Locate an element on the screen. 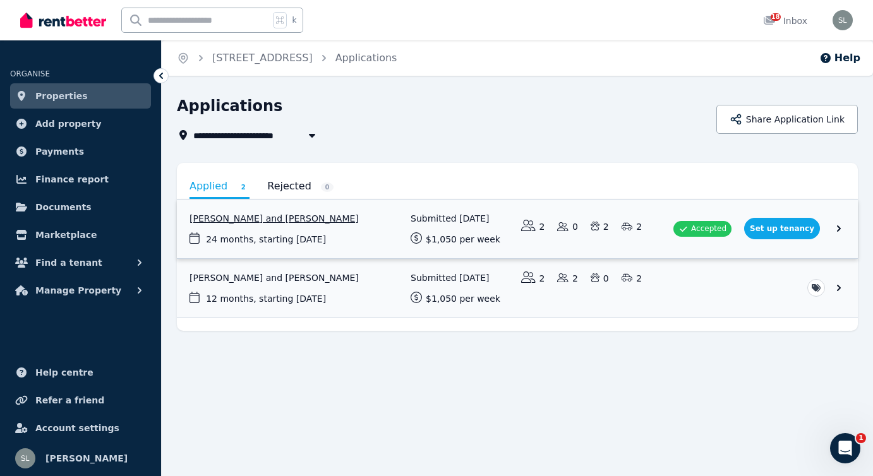 This screenshot has width=873, height=476. a: Marketplace is located at coordinates (80, 235).